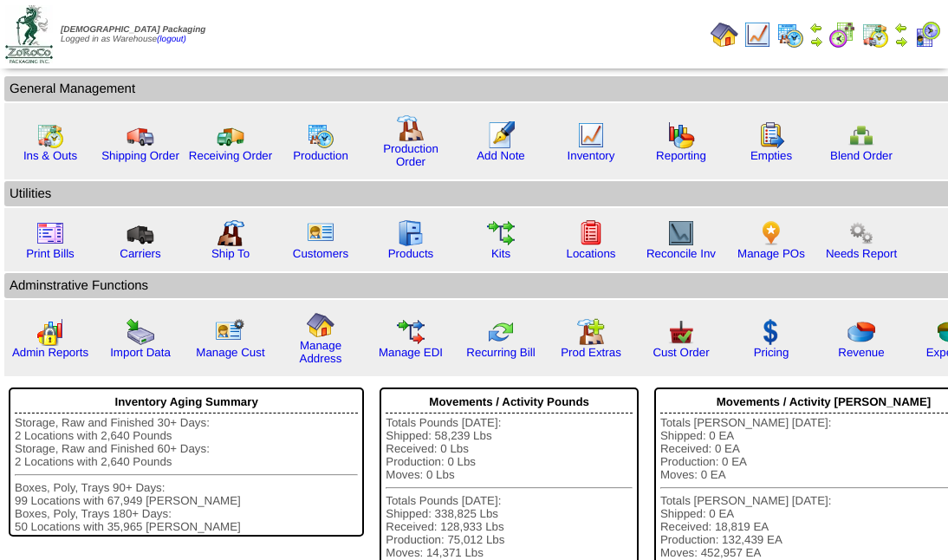 Image resolution: width=948 pixels, height=560 pixels. What do you see at coordinates (861, 332) in the screenshot?
I see `img: pie_chart.png` at bounding box center [861, 332].